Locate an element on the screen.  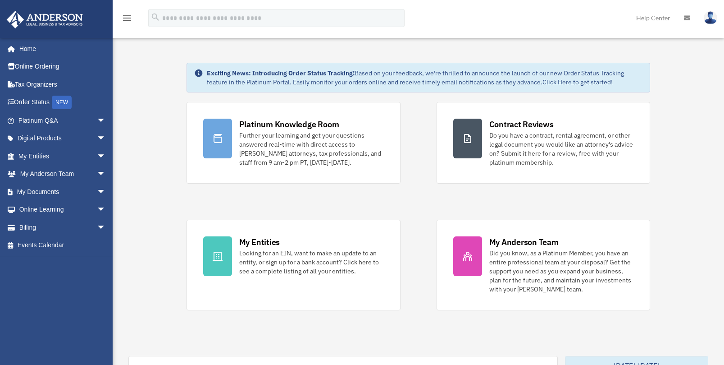
a: Digital Productsarrow_drop_down is located at coordinates (63, 138).